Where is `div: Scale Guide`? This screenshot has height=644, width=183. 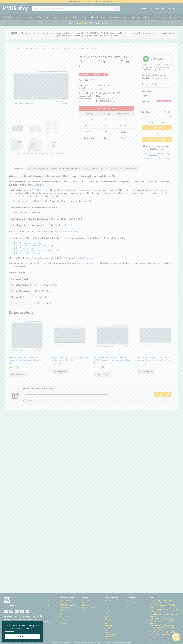 div: Scale Guide is located at coordinates (53, 144).